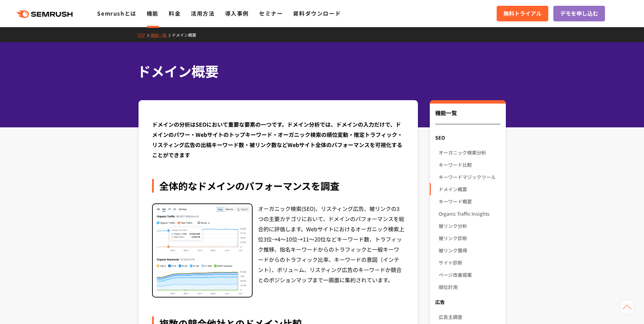 The height and width of the screenshot is (324, 644). Describe the element at coordinates (237, 13) in the screenshot. I see `a: 導入事例` at that location.